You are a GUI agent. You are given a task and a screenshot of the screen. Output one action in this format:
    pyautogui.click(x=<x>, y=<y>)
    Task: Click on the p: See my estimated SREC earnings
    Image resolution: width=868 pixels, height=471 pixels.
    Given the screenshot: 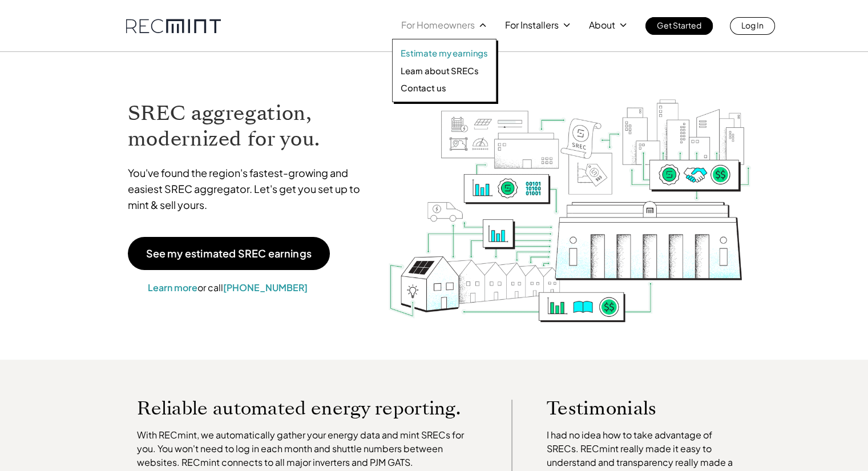 What is the action you would take?
    pyautogui.click(x=229, y=253)
    